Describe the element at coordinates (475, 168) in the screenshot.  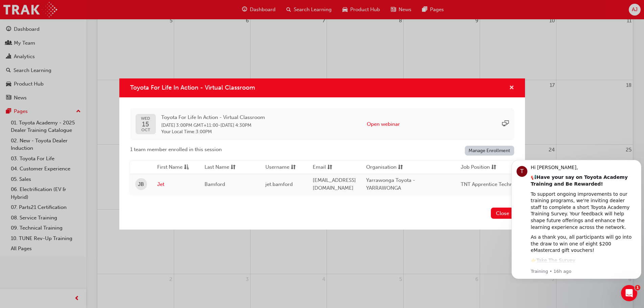
I see `span: Job Position` at that location.